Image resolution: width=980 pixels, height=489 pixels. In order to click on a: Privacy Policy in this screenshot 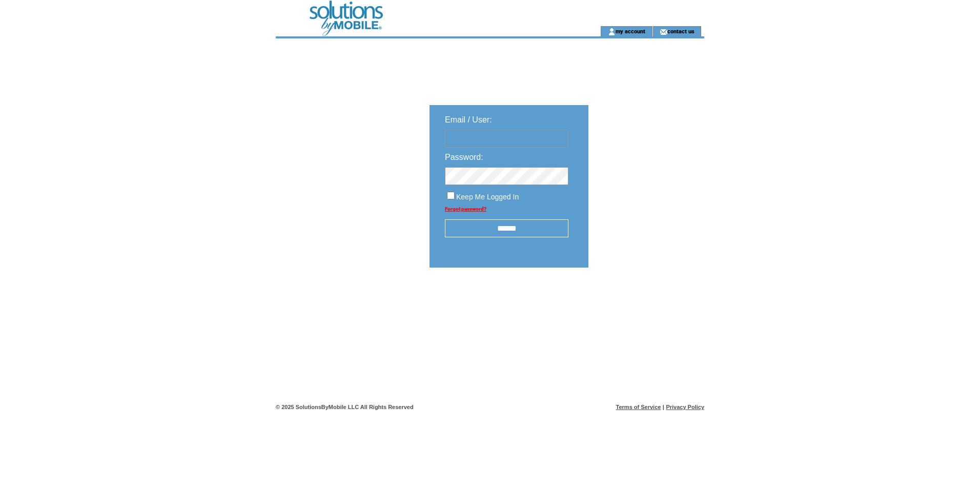, I will do `click(684, 407)`.